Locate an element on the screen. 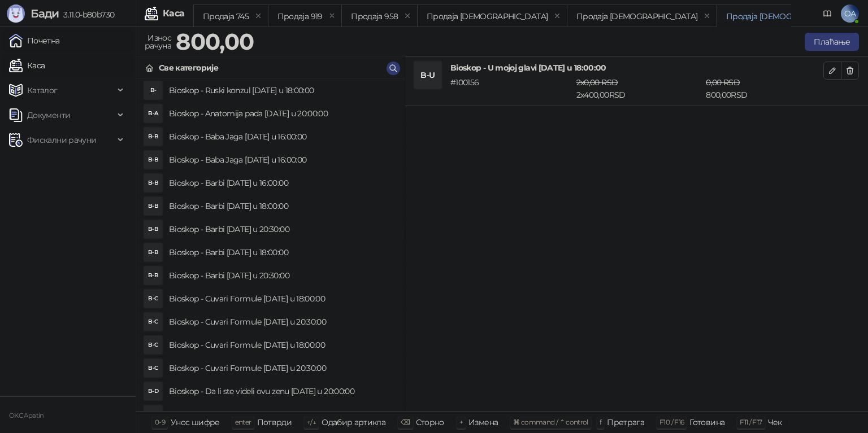  div: Унос шифре is located at coordinates (195, 422).